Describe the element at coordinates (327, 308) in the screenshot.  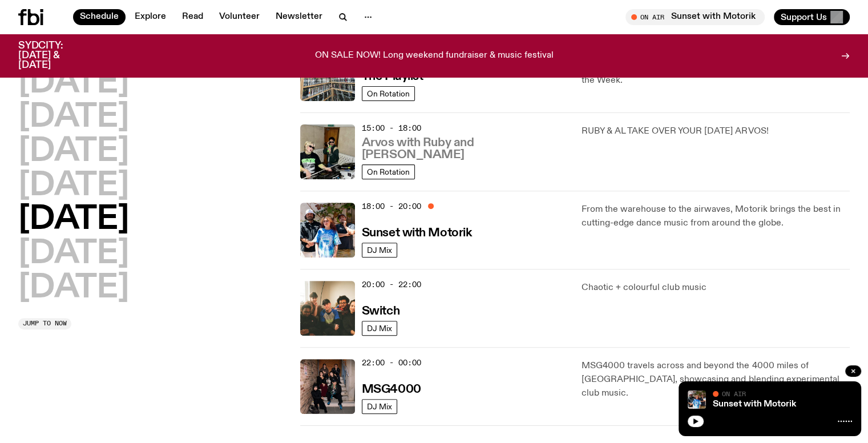
I see `a: A warm film photo of the switch team sitting close together. from left to right: Cedar, Lau, Sand...` at that location.